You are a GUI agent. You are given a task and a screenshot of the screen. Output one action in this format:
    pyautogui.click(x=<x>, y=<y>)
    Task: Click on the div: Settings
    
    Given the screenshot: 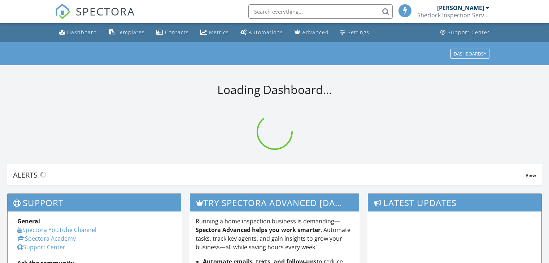 What is the action you would take?
    pyautogui.click(x=358, y=32)
    